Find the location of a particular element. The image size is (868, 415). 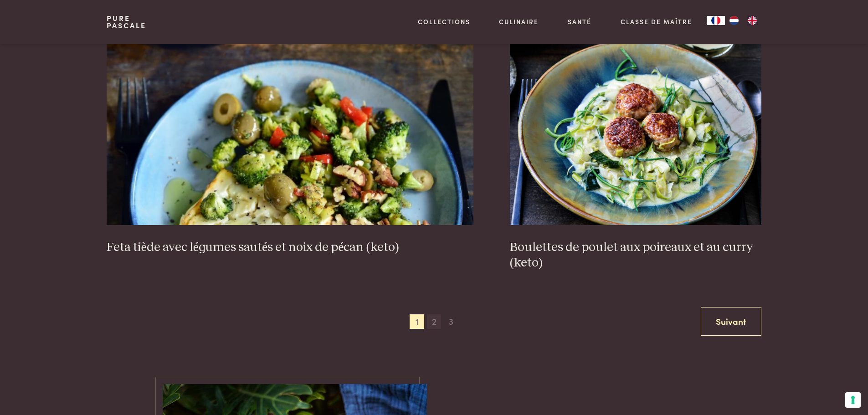

a: Boulettes de poulet aux poireaux et au curry (keto) Boulettes de poulet aux poireaux et au curry ... is located at coordinates (635, 157).